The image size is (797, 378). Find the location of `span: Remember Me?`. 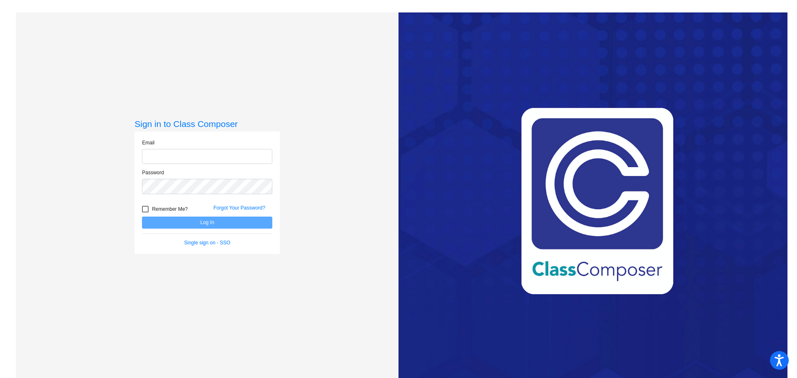

span: Remember Me? is located at coordinates (170, 209).